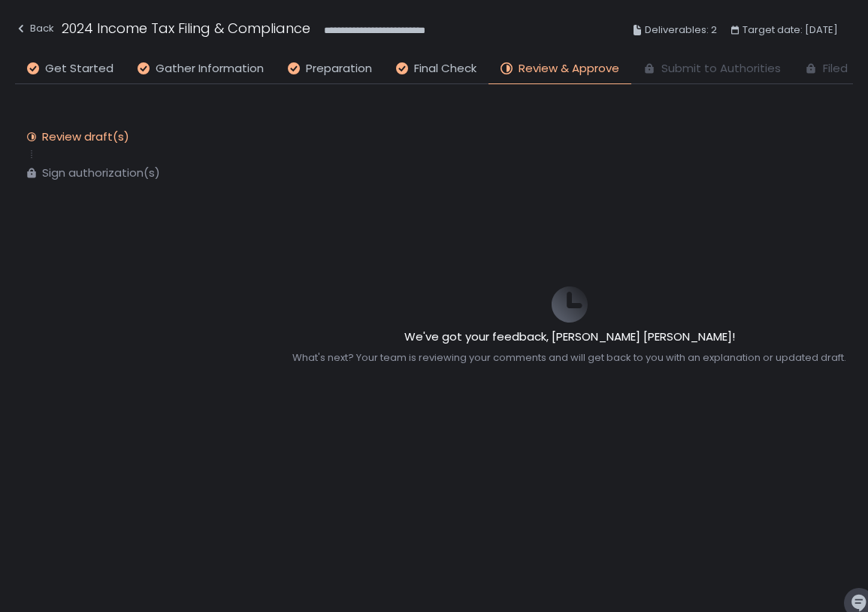  What do you see at coordinates (186, 28) in the screenshot?
I see `h1: 2024 Income Tax Filing & Compliance` at bounding box center [186, 28].